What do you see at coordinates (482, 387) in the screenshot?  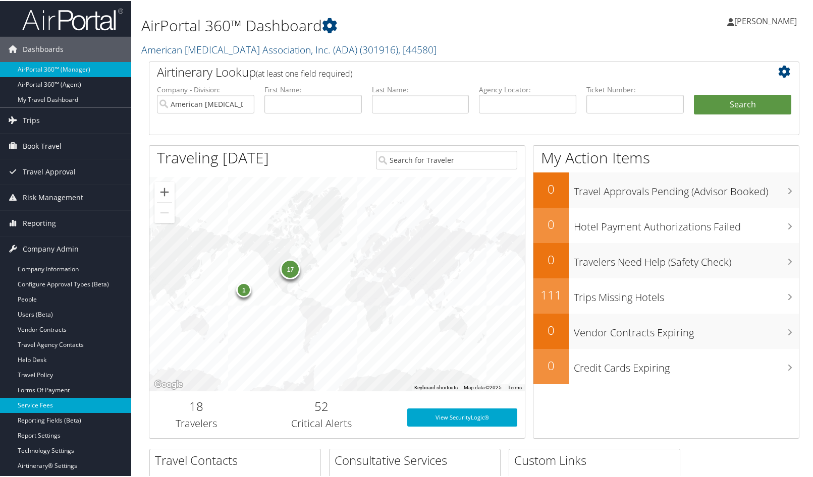 I see `span: Map data ©2025` at bounding box center [482, 387].